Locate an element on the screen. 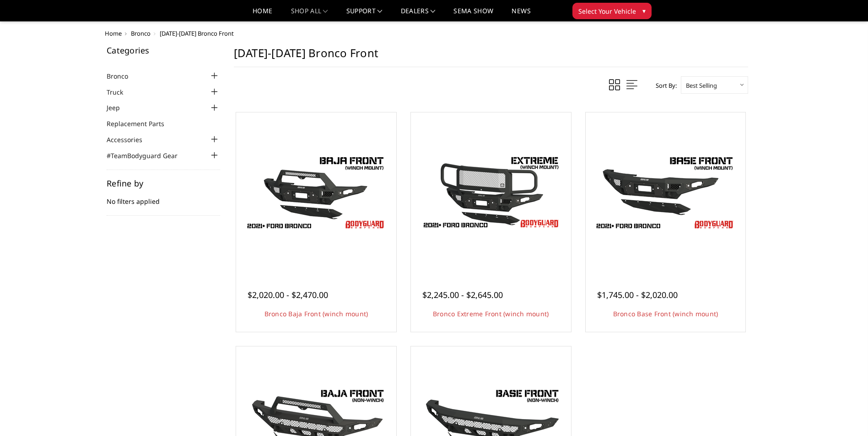 The height and width of the screenshot is (436, 868). a: Truck is located at coordinates (120, 92).